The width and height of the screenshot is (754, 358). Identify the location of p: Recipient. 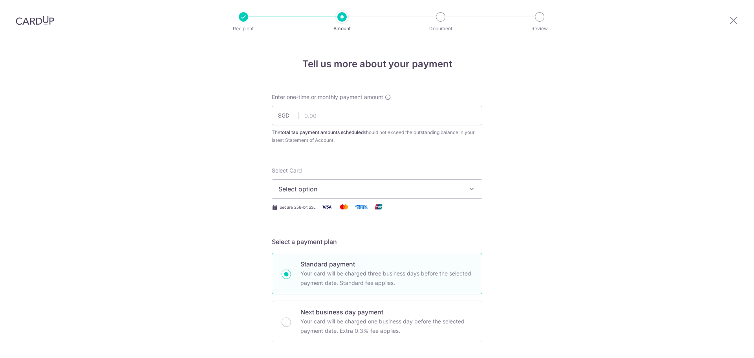
(243, 29).